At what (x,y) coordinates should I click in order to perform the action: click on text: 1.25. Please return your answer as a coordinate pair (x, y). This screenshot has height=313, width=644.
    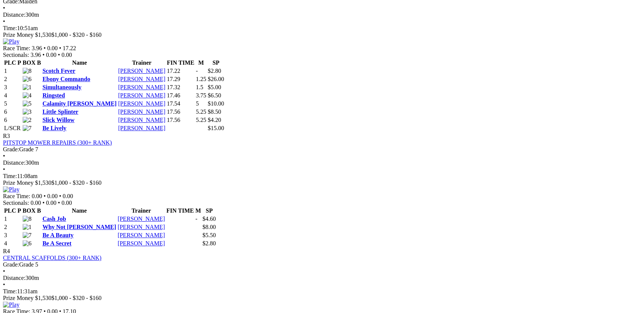
    Looking at the image, I should click on (201, 79).